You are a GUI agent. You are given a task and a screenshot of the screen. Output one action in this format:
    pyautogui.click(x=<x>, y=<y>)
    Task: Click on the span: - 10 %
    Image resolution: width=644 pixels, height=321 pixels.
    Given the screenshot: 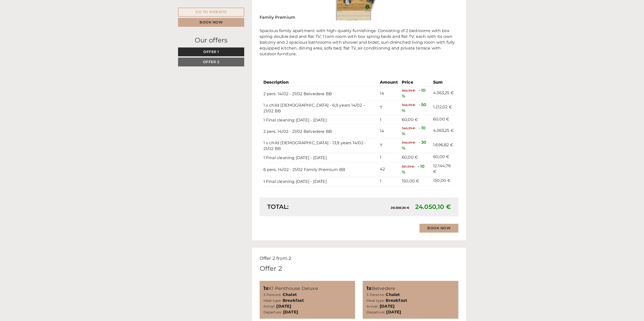 What is the action you would take?
    pyautogui.click(x=413, y=169)
    